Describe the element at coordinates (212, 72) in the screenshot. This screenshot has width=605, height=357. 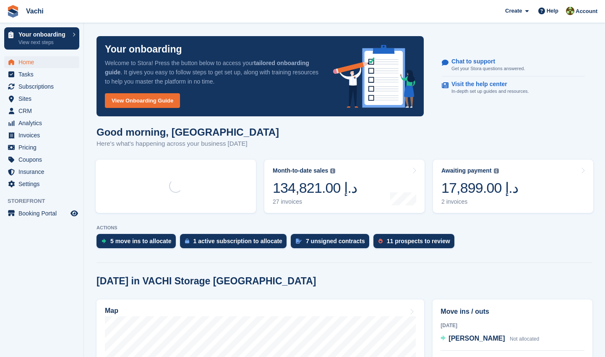
I see `p: Welcome to Stora! Press the button below to access your . It gives you easy to follow steps to ge...` at that location.